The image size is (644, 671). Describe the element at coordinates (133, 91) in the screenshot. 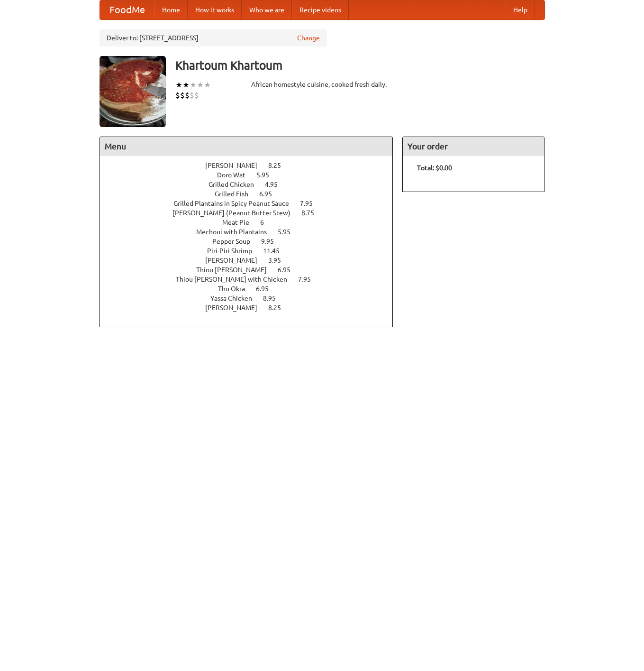

I see `img: angular.jpg` at that location.